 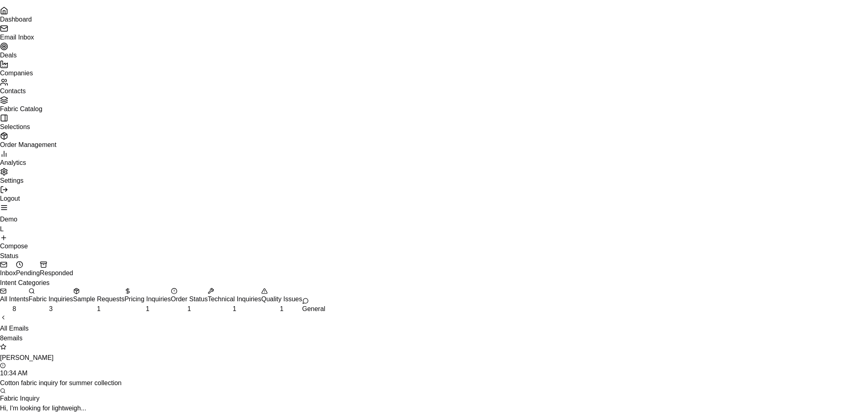 I want to click on button: Responded, so click(x=56, y=269).